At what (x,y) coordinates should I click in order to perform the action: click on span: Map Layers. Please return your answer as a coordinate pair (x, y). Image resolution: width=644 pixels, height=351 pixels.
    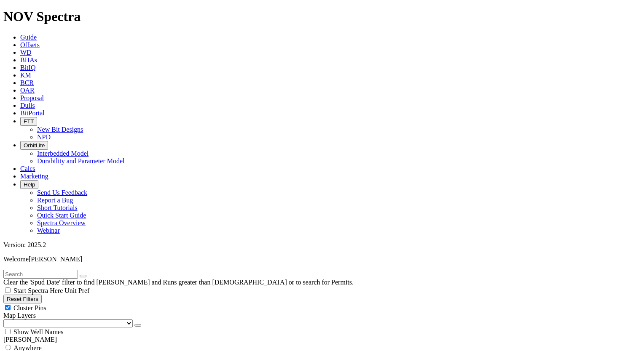
    Looking at the image, I should click on (19, 315).